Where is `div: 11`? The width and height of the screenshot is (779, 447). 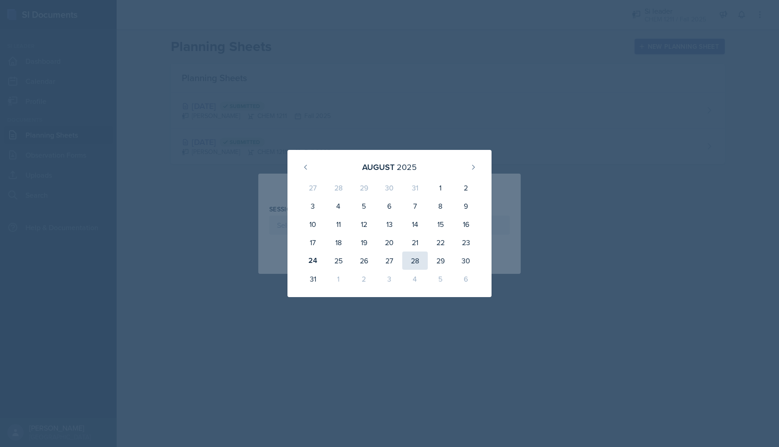
div: 11 is located at coordinates (339, 224).